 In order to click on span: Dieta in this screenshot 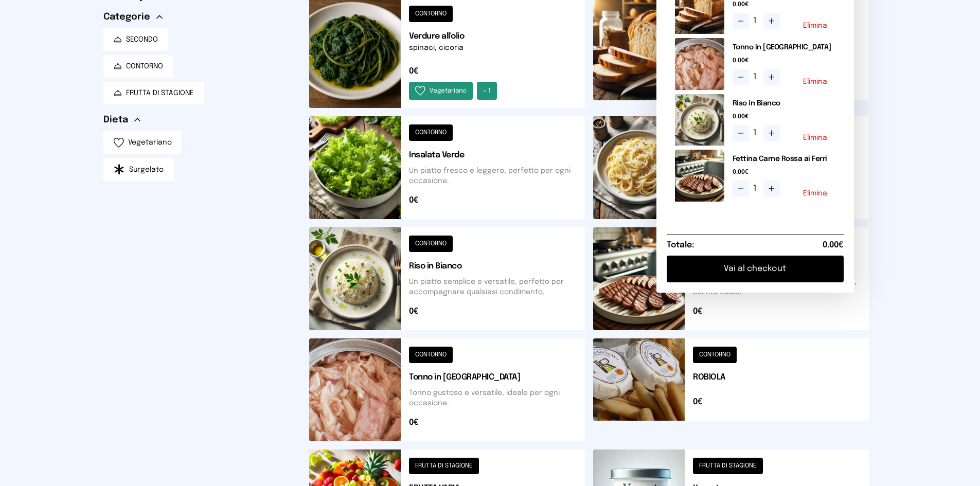, I will do `click(115, 120)`.